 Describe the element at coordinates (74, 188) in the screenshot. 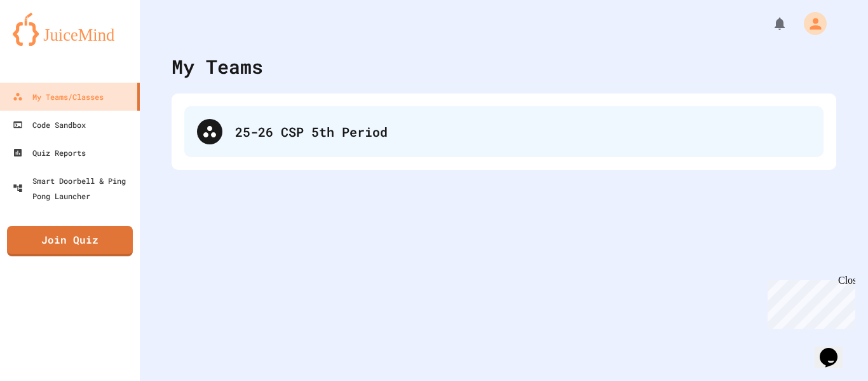

I see `div: Smart Doorbell & Ping Pong Launcher` at that location.